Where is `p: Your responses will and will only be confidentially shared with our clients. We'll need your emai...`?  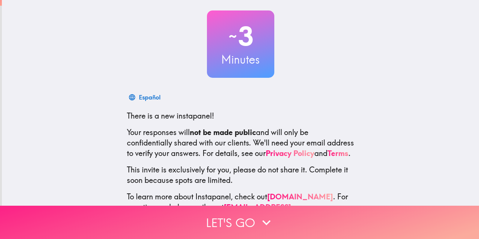
p: Your responses will and will only be confidentially shared with our clients. We'll need your emai... is located at coordinates (241, 143).